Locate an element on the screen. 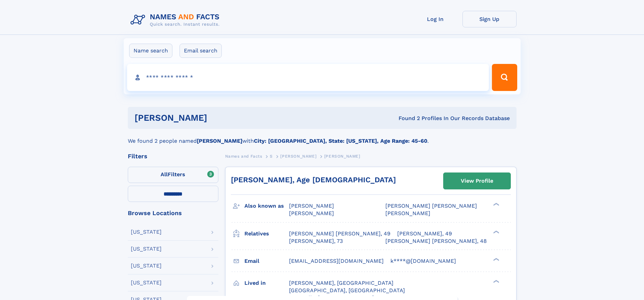 The image size is (644, 300). div: Filters is located at coordinates (173, 156).